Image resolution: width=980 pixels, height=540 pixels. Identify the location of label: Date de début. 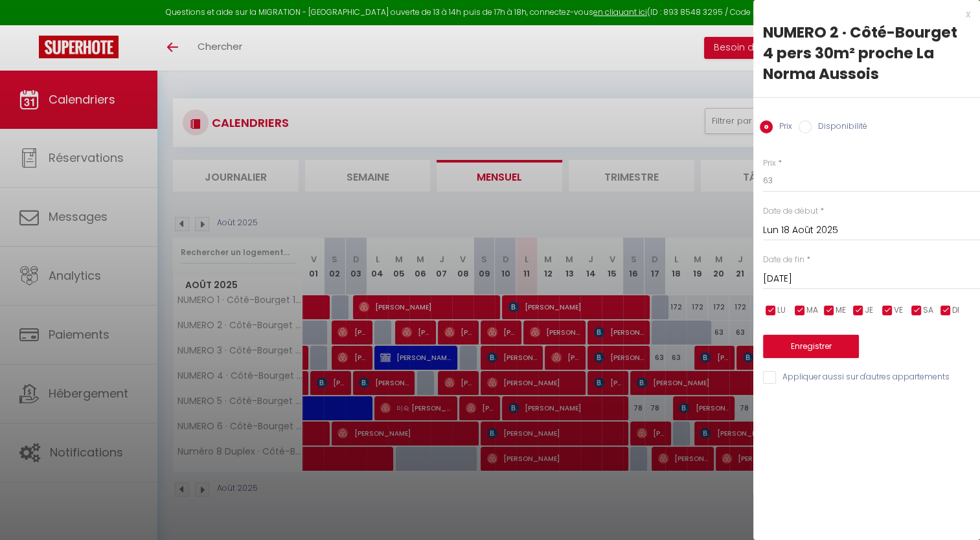
(790, 211).